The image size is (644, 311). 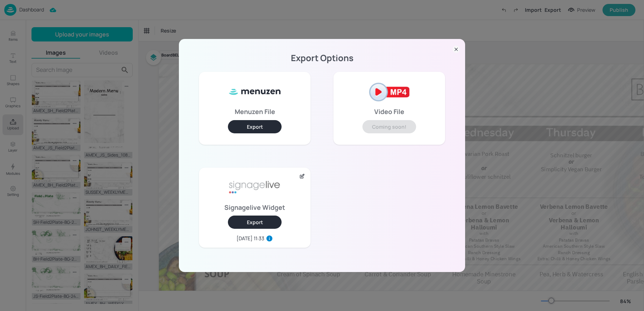 What do you see at coordinates (269, 238) in the screenshot?
I see `svg: Last export widget in this device` at bounding box center [269, 238].